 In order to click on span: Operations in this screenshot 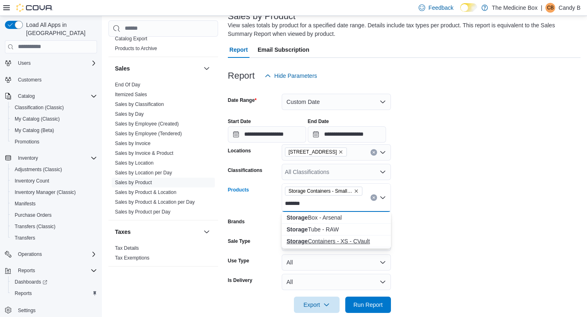, I will do `click(56, 254)`.